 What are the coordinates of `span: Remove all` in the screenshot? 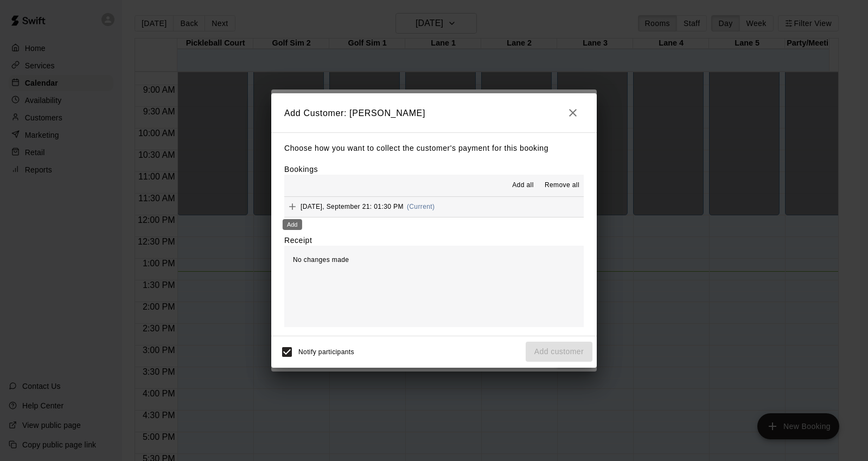 It's located at (562, 185).